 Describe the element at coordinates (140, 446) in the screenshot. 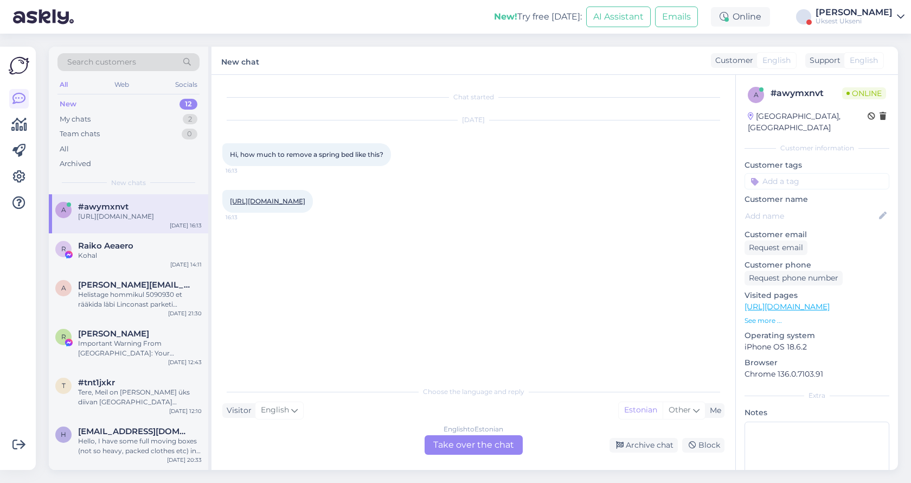

I see `div: Hello, I have some full moving boxes (not so heavy, packed clothes etc) in a storage place at par...` at that location.